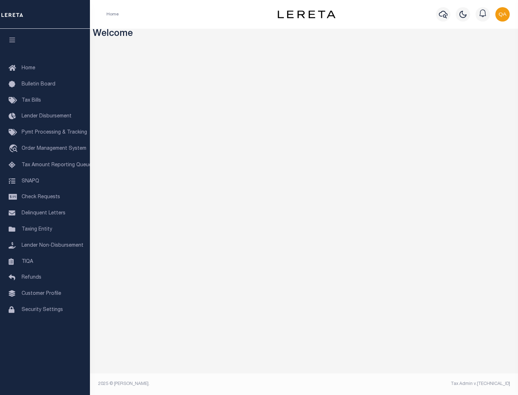  Describe the element at coordinates (42, 310) in the screenshot. I see `span: Security Settings` at that location.